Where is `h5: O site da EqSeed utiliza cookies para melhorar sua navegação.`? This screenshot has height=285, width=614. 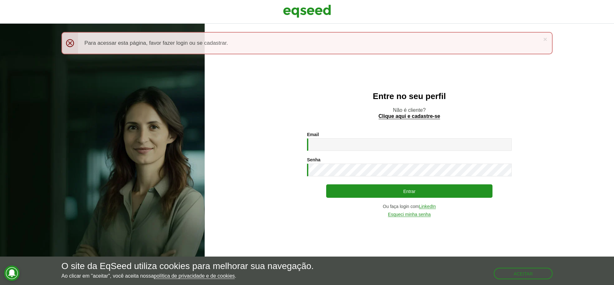 h5: O site da EqSeed utiliza cookies para melhorar sua navegação. is located at coordinates (188, 267).